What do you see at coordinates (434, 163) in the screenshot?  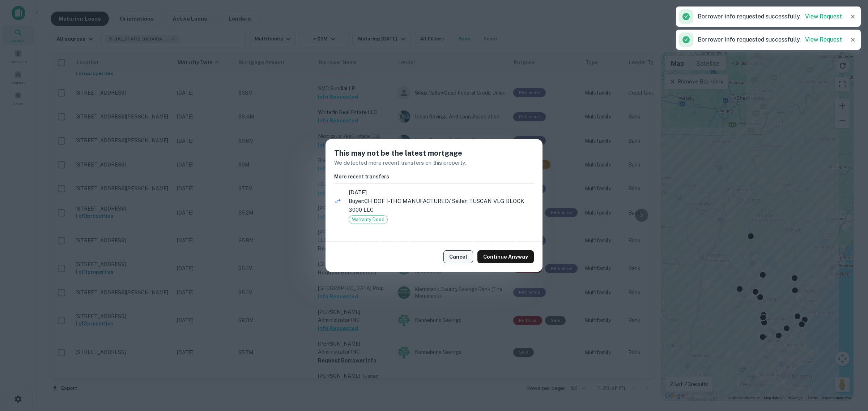 I see `p: We detected more recent transfers on this property.` at bounding box center [434, 163].